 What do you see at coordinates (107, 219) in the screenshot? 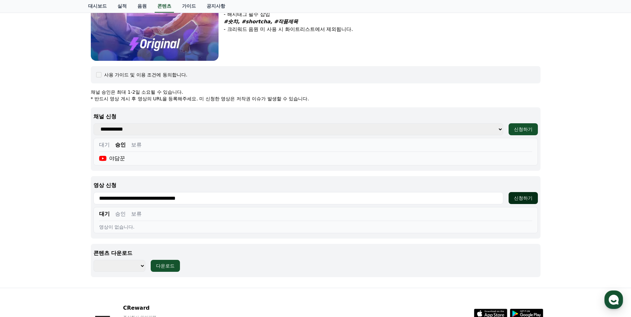
I see `a: 설정` at bounding box center [107, 219].